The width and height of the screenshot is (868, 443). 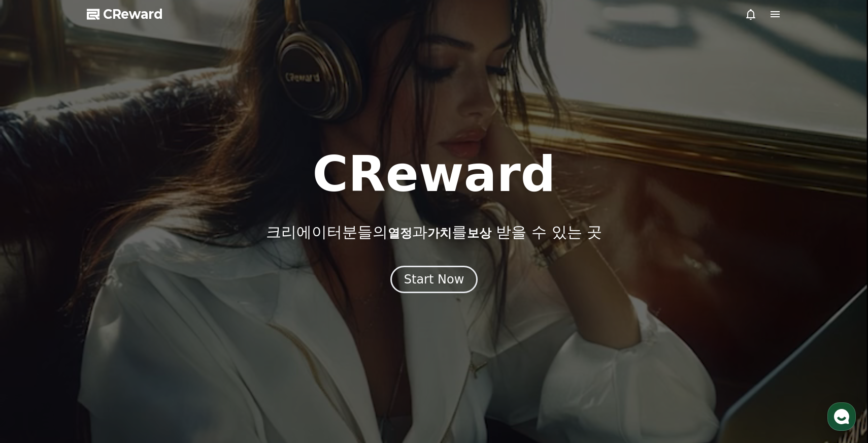 I want to click on a: Start Now, so click(x=434, y=280).